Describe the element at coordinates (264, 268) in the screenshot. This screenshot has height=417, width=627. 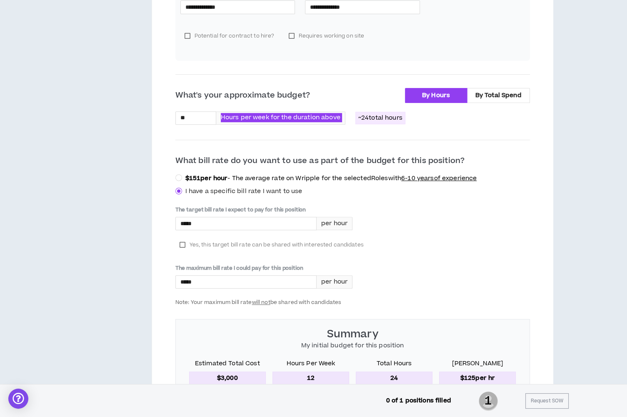
I see `label: The maximum bill rate I could pay for this position` at that location.